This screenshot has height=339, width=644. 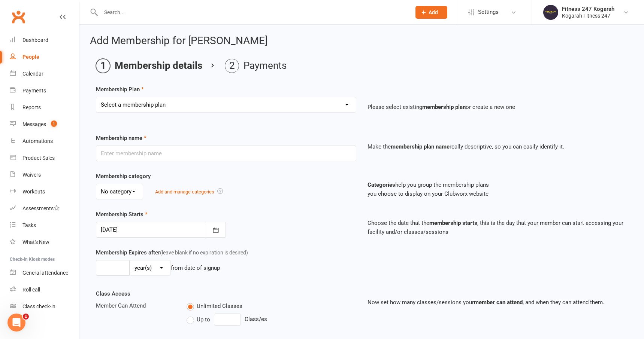 What do you see at coordinates (45, 273) in the screenshot?
I see `div: General attendance` at bounding box center [45, 273].